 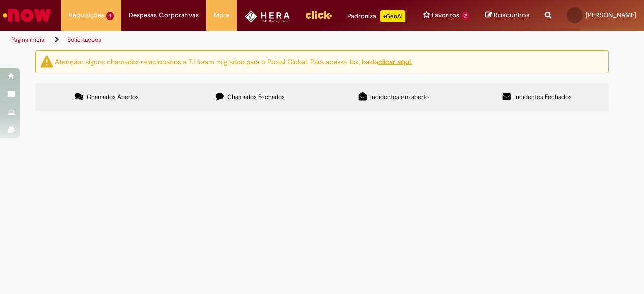 I want to click on a: clicar aqui., so click(x=395, y=61).